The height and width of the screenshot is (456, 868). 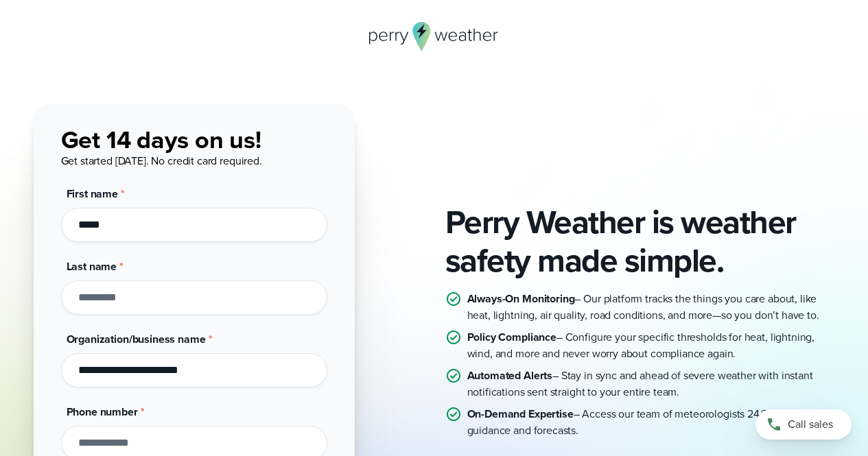 What do you see at coordinates (161, 140) in the screenshot?
I see `span: Get 14 days on us!` at bounding box center [161, 140].